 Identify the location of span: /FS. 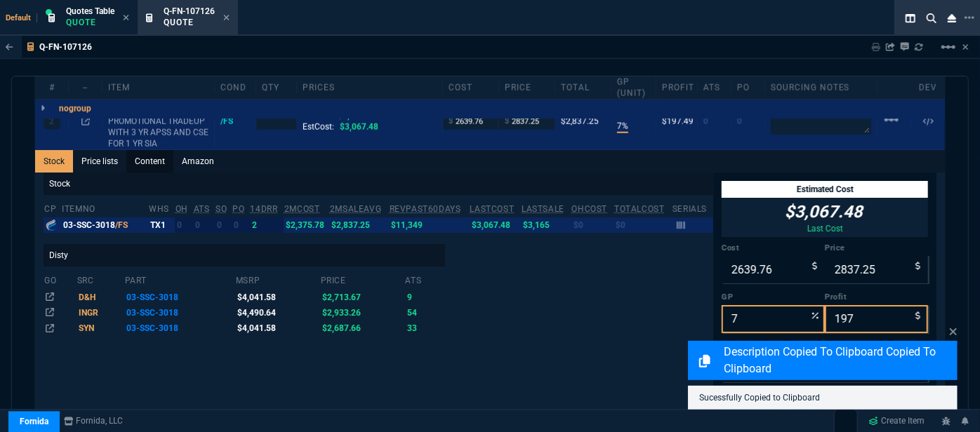
(121, 226).